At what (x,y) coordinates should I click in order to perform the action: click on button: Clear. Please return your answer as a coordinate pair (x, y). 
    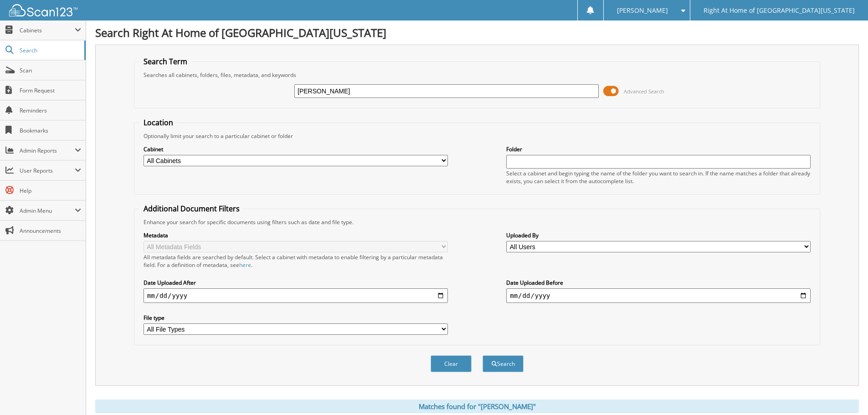
    Looking at the image, I should click on (451, 364).